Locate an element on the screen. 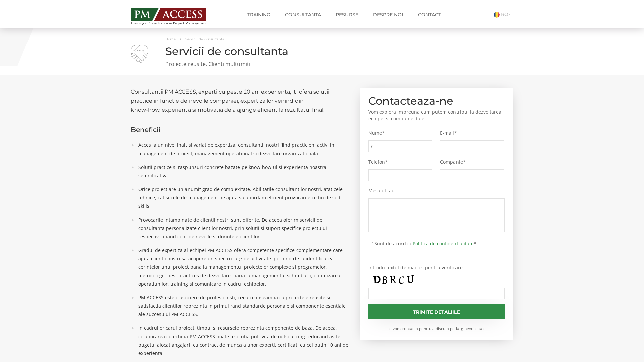 This screenshot has width=644, height=362. p: Vom explora impreuna cum putem contribui la dezvoltarea echipei si companiei tale. is located at coordinates (437, 115).